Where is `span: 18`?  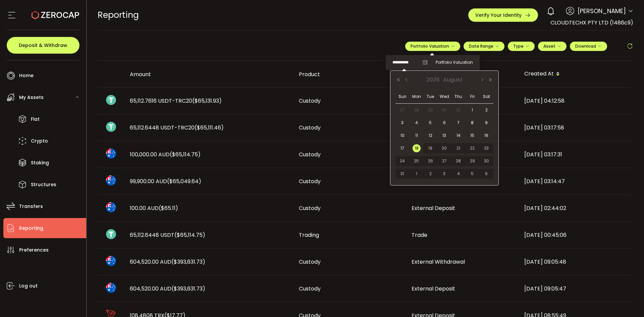
span: 18 is located at coordinates (416, 148).